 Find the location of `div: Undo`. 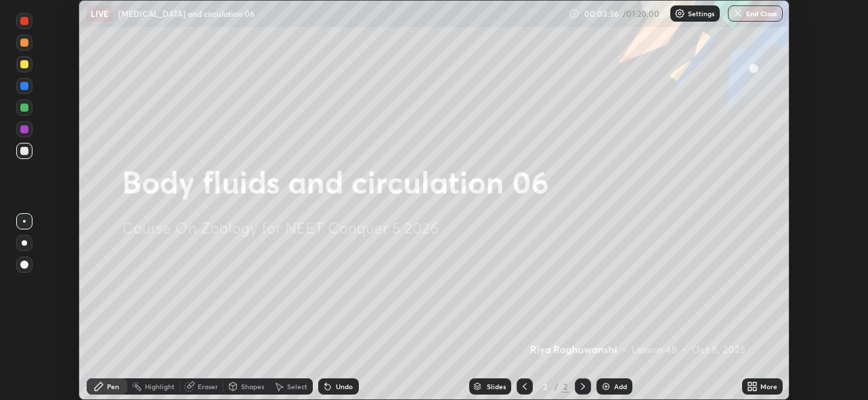

div: Undo is located at coordinates (344, 387).